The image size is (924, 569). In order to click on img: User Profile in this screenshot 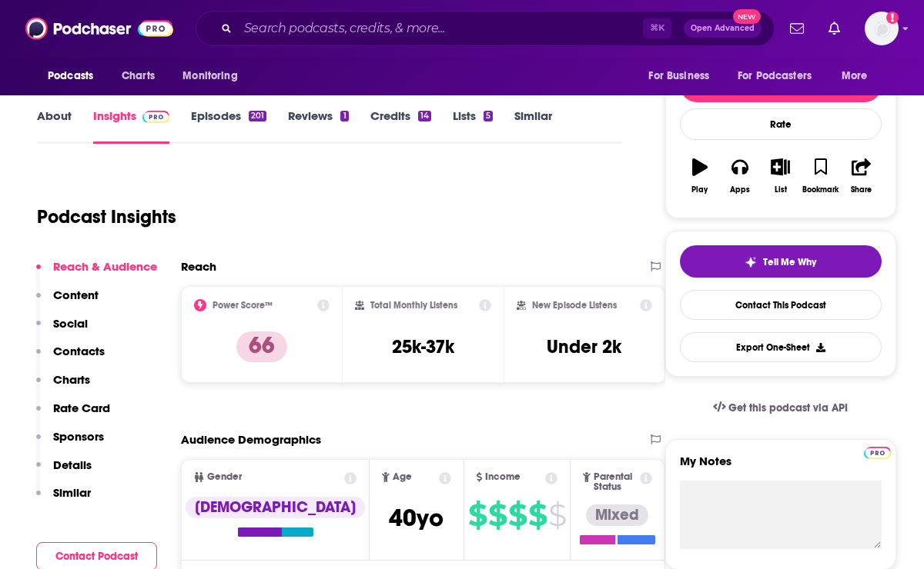, I will do `click(882, 29)`.